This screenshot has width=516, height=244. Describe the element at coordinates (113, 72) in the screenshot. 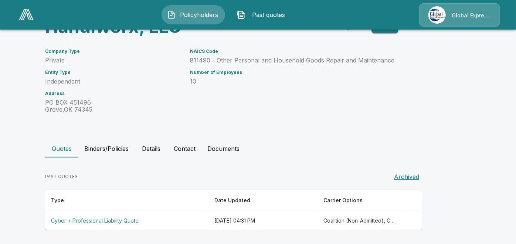

I see `h6: Entity Type` at that location.